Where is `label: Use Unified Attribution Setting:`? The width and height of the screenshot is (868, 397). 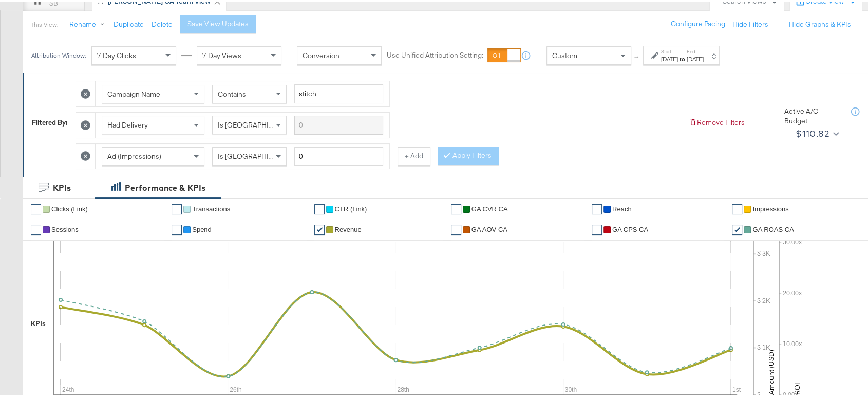
label: Use Unified Attribution Setting: is located at coordinates (435, 54).